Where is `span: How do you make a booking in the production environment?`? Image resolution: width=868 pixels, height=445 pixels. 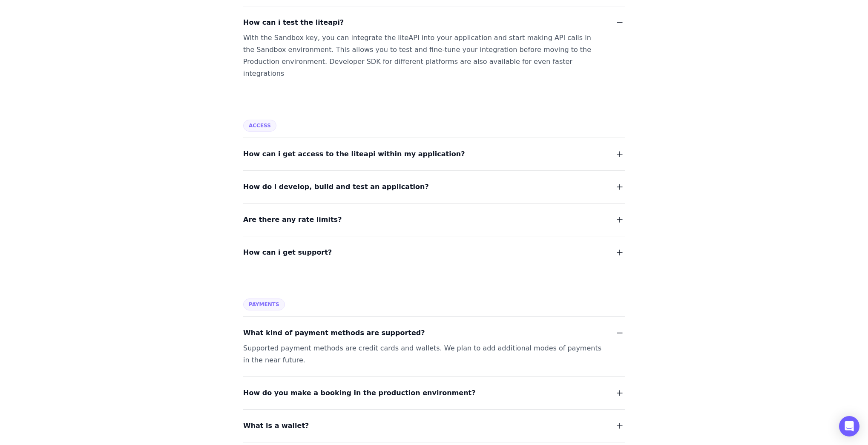
span: How do you make a booking in the production environment? is located at coordinates (359, 393).